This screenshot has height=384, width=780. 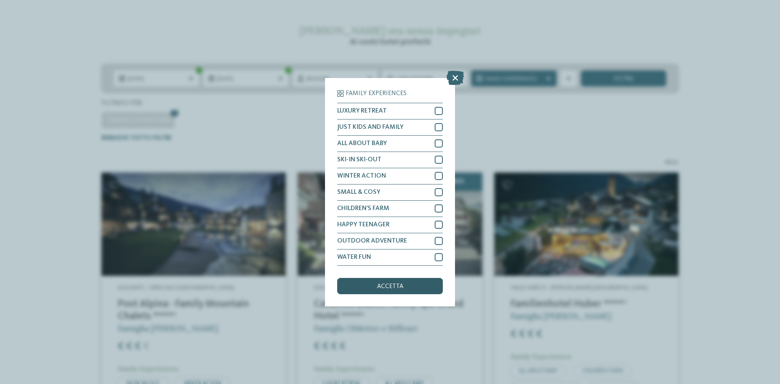 I want to click on span: CHILDREN’S FARM, so click(x=363, y=208).